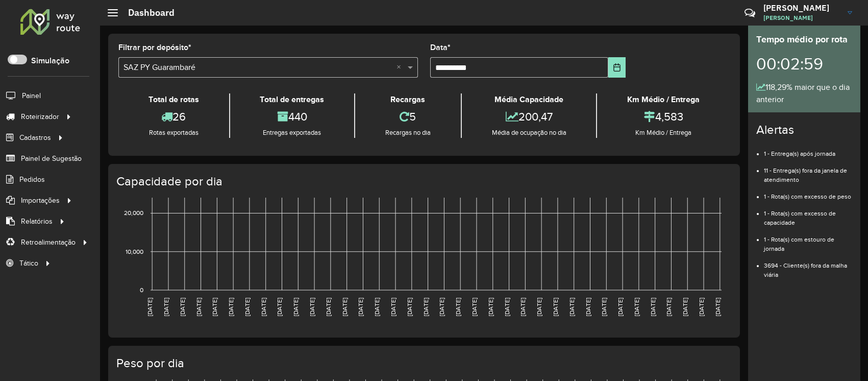  Describe the element at coordinates (617, 68) in the screenshot. I see `button: Choose Date` at that location.